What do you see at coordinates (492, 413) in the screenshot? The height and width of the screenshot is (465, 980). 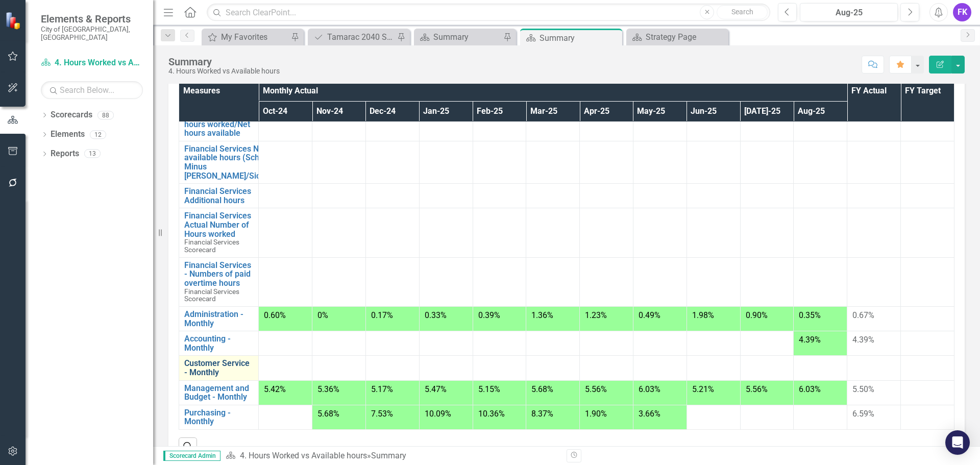 I see `span: 10.36%` at bounding box center [492, 413].